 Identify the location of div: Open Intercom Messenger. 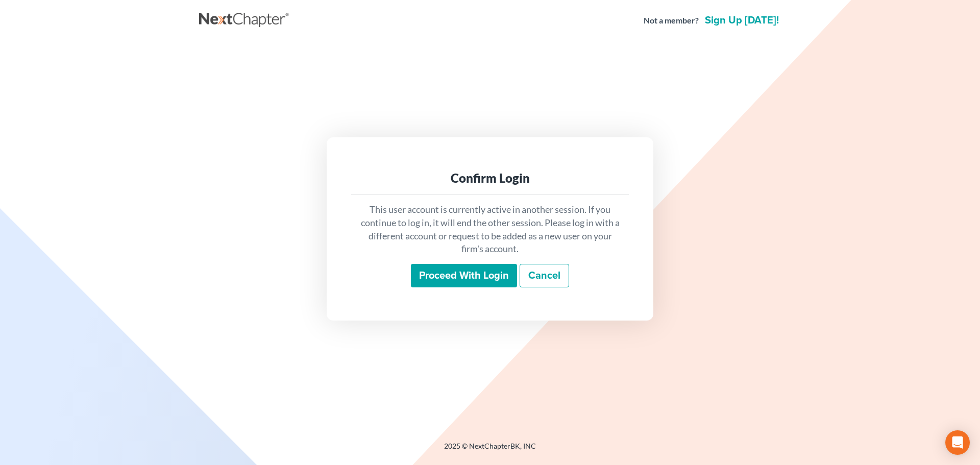
(958, 443).